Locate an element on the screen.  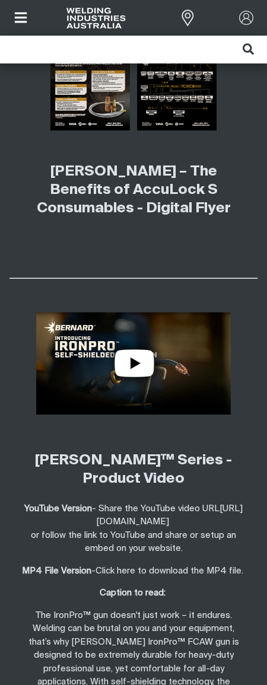
a: Click here to download the MP4 file. is located at coordinates (169, 571).